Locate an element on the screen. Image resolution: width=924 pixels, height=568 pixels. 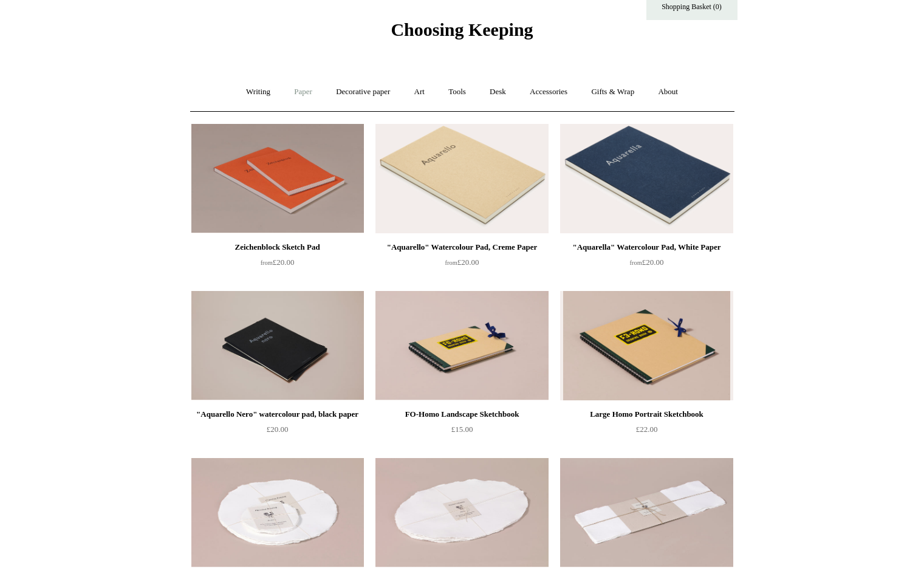
a: "Aquarello Nero" watercolour pad, black paper £20.00 is located at coordinates (278, 431).